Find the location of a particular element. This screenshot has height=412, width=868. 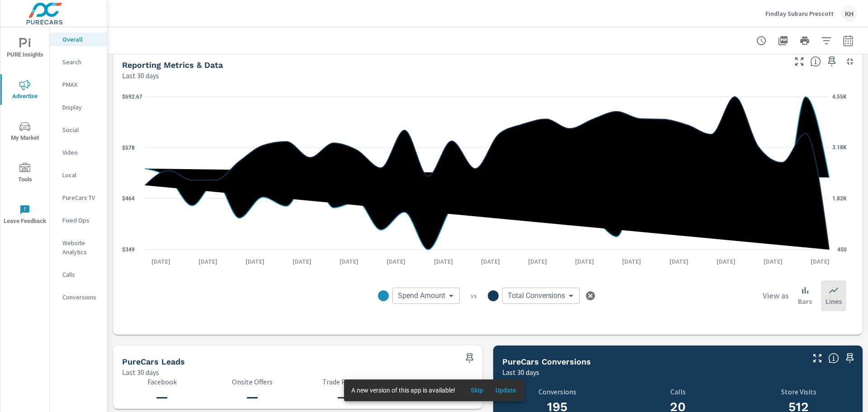

div: nav menu is located at coordinates (25, 131).